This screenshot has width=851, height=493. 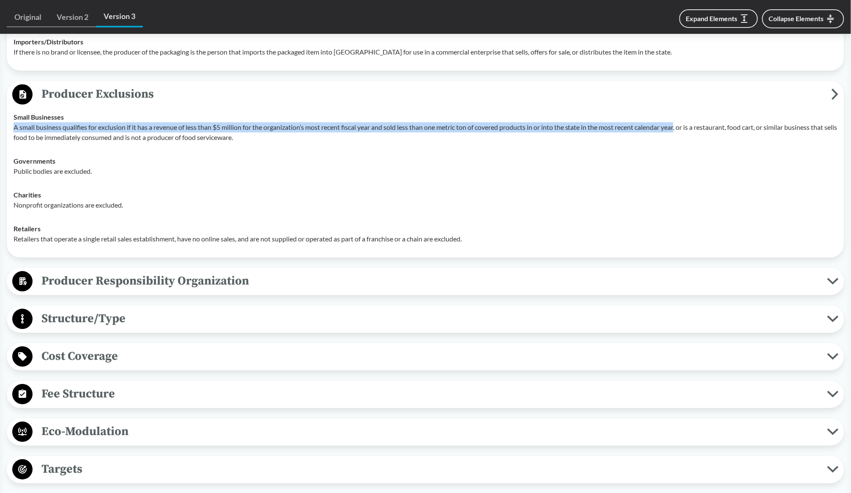 What do you see at coordinates (430, 469) in the screenshot?
I see `span: Targets` at bounding box center [430, 469].